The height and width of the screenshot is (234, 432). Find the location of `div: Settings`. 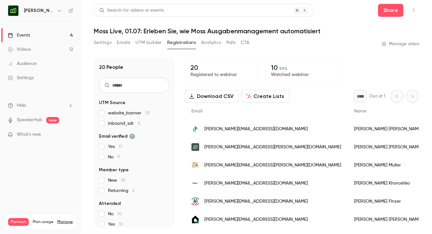

div: Settings is located at coordinates (21, 78).